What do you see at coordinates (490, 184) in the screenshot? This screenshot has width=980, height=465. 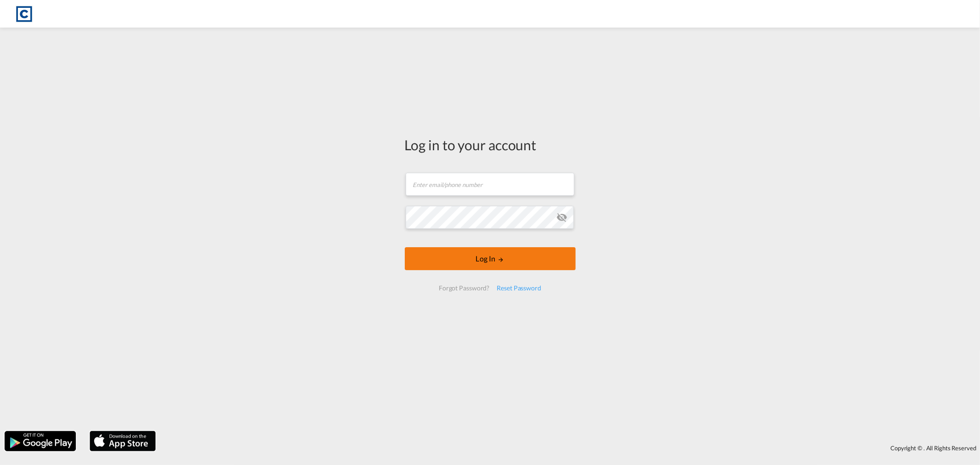 I see `input: Enter email/phone number` at bounding box center [490, 184].